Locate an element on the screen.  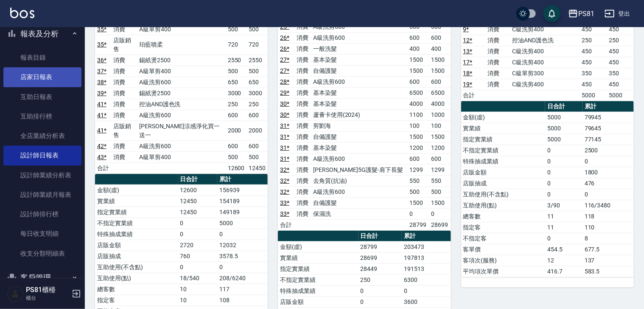
td: 錫紙燙2500 is located at coordinates (181, 60).